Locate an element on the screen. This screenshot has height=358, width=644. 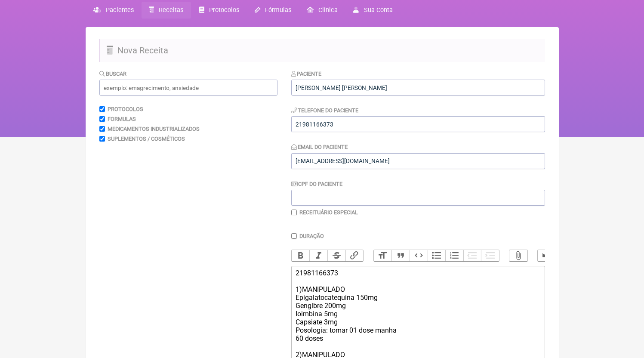
h2: Nova Receita is located at coordinates (322, 50).